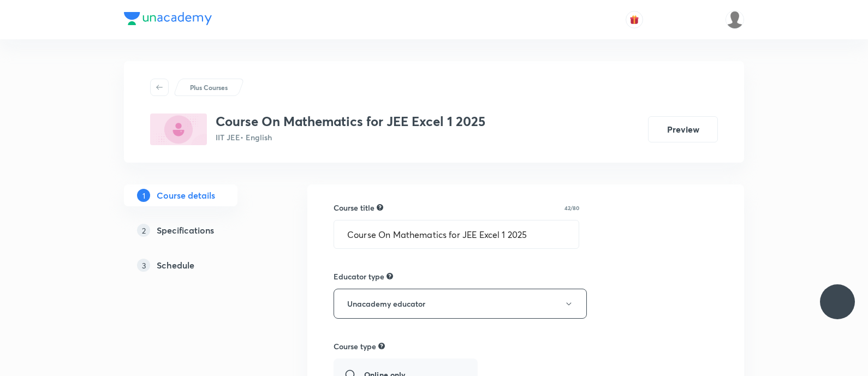 The image size is (868, 376). Describe the element at coordinates (144, 230) in the screenshot. I see `p: 2` at that location.